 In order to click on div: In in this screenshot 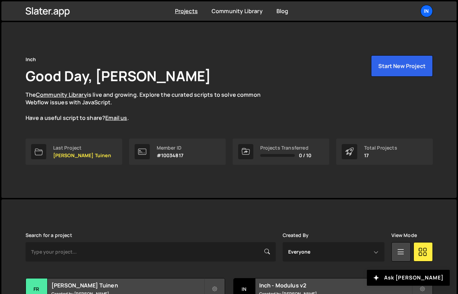, I will do `click(427, 11)`.